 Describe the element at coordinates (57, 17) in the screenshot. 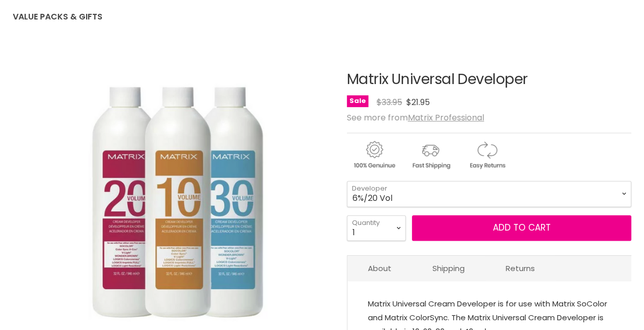

I see `a: Value Packs & Gifts` at that location.